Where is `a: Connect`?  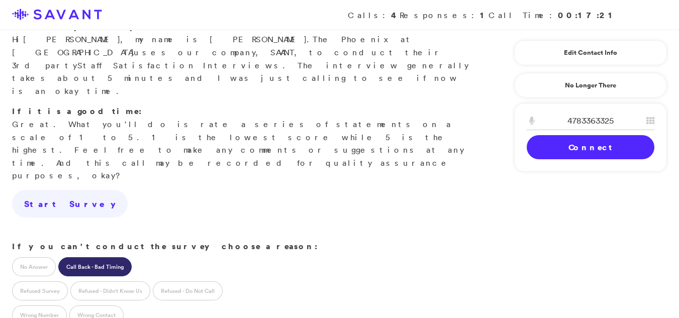 a: Connect is located at coordinates (591, 147).